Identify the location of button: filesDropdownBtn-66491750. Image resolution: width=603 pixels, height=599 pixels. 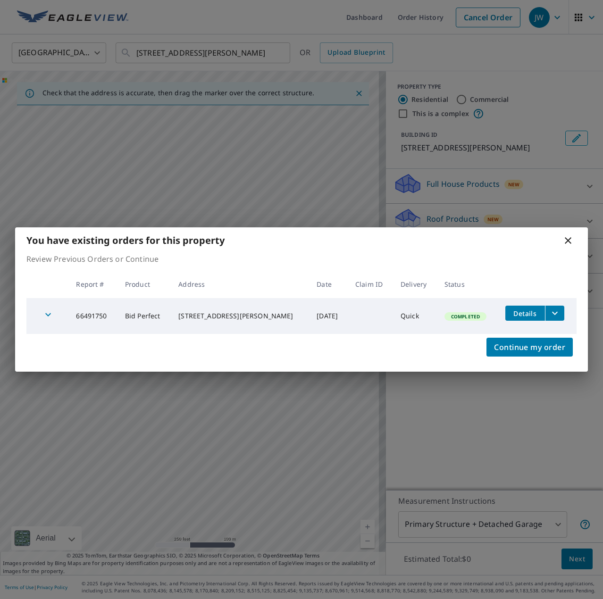
(554, 313).